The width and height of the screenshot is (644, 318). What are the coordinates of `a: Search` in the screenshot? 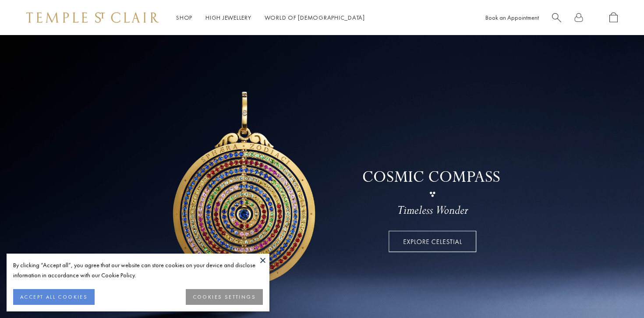 It's located at (556, 17).